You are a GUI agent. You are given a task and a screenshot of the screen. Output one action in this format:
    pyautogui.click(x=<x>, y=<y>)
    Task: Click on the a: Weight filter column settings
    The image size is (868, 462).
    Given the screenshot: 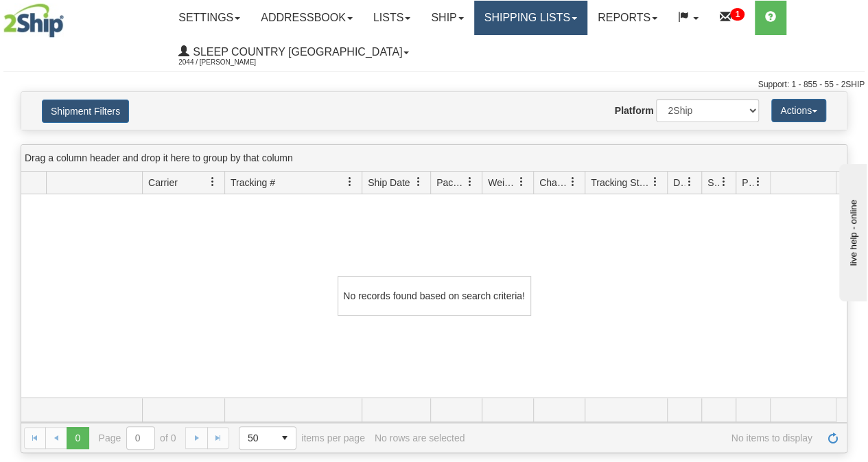 What is the action you would take?
    pyautogui.click(x=522, y=182)
    